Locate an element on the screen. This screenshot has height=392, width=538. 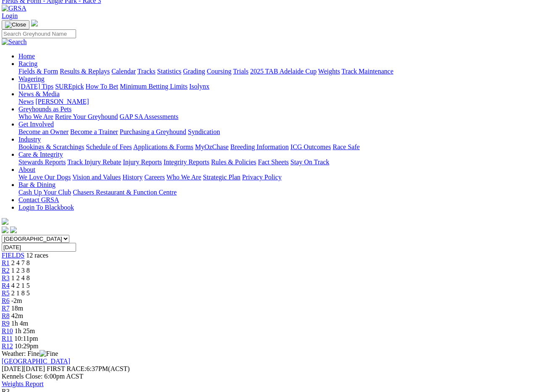
a: About is located at coordinates (27, 169).